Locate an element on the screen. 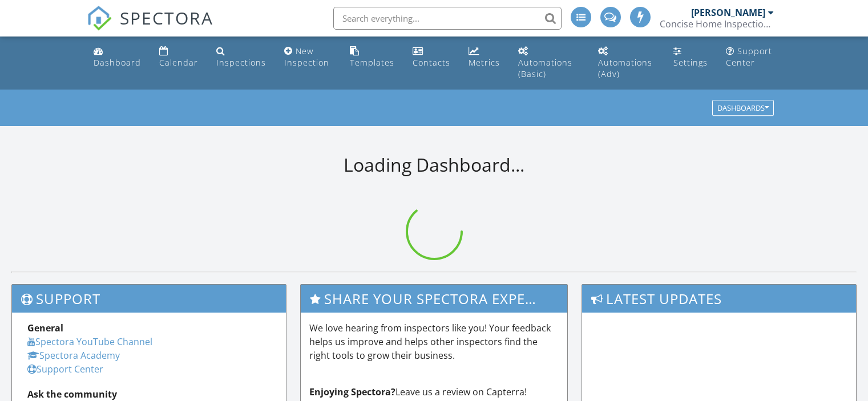 The width and height of the screenshot is (868, 401). a: Inspections is located at coordinates (240, 57).